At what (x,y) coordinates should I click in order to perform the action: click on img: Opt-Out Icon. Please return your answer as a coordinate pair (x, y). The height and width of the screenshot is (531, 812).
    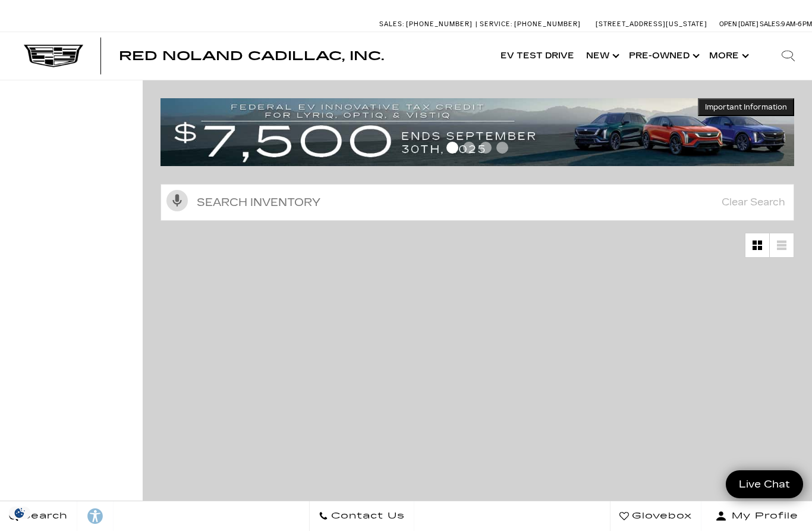
    Looking at the image, I should click on (20, 512).